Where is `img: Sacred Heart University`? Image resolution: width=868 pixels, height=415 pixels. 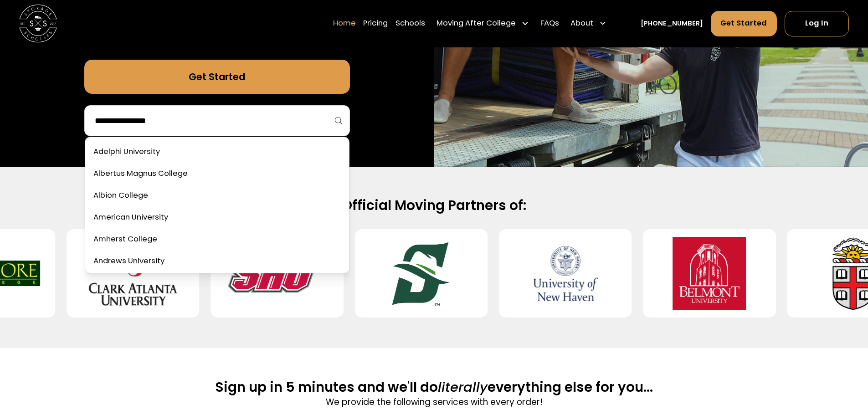 img: Sacred Heart University is located at coordinates (277, 274).